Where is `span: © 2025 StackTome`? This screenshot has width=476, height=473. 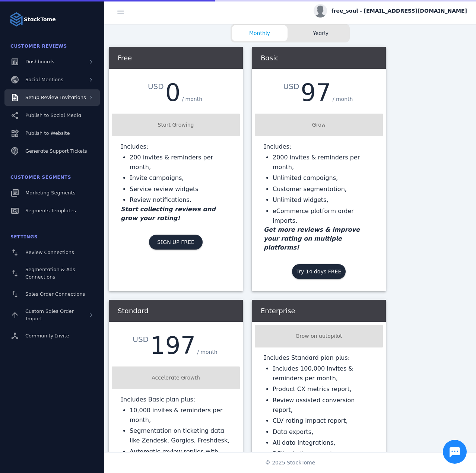
span: © 2025 StackTome is located at coordinates (290, 463).